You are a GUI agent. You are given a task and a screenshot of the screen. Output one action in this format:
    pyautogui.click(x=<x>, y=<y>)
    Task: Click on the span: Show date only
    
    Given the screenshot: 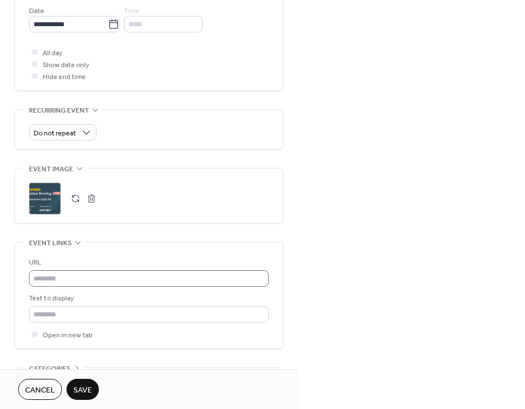 What is the action you would take?
    pyautogui.click(x=66, y=65)
    